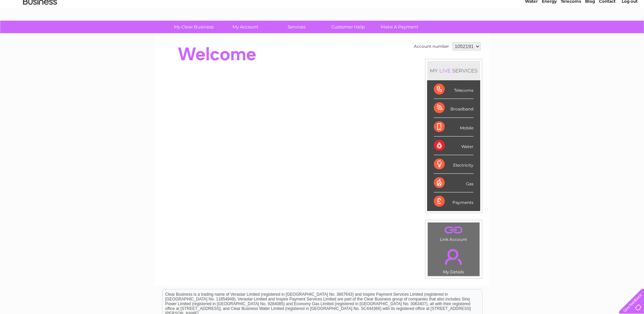  What do you see at coordinates (454, 202) in the screenshot?
I see `div: Payments` at bounding box center [454, 202].